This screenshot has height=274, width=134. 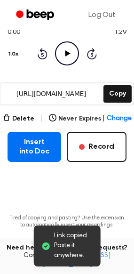 I want to click on button: Never Expires|Change, so click(x=90, y=118).